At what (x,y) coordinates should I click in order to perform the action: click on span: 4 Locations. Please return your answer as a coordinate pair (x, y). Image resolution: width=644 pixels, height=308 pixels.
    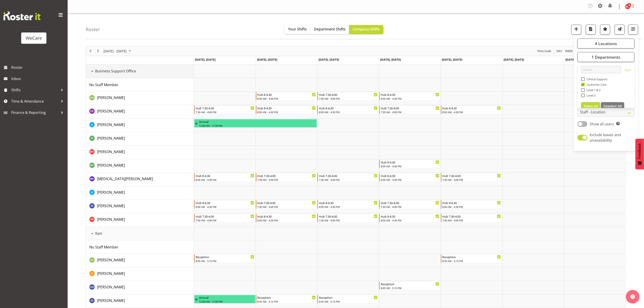
    Looking at the image, I should click on (605, 44).